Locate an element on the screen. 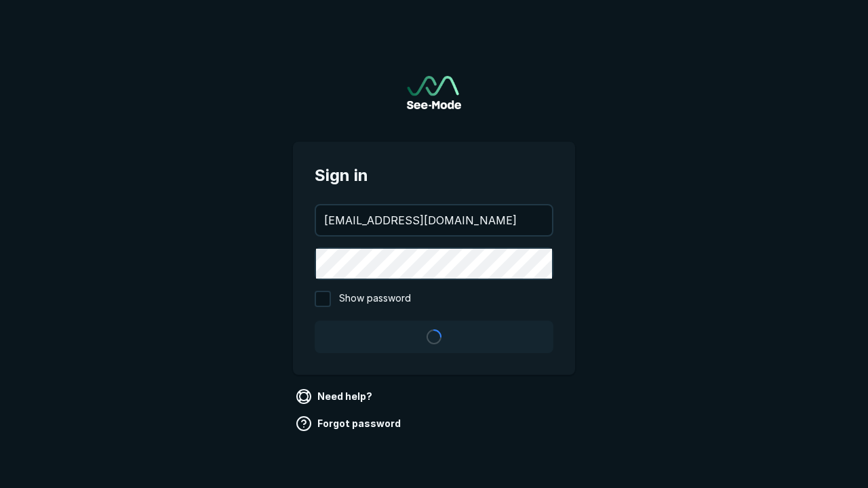 The height and width of the screenshot is (488, 868). img: See-Mode Logo is located at coordinates (434, 92).